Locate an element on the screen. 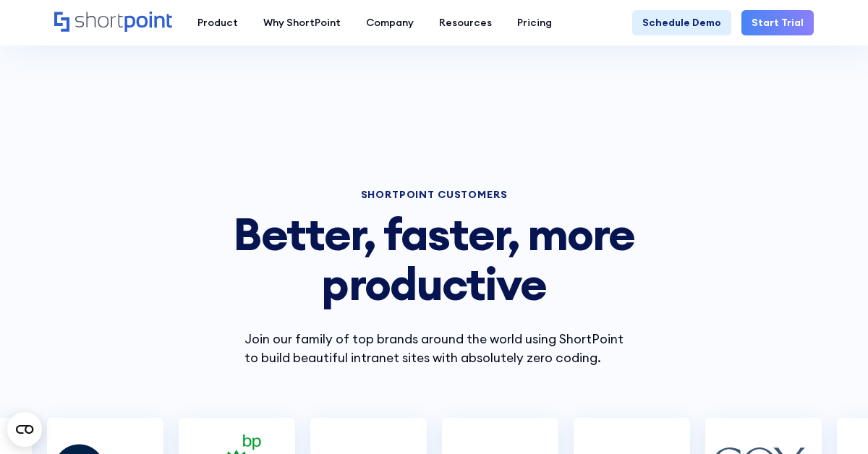 Image resolution: width=868 pixels, height=454 pixels. a: Schedule Demo is located at coordinates (681, 23).